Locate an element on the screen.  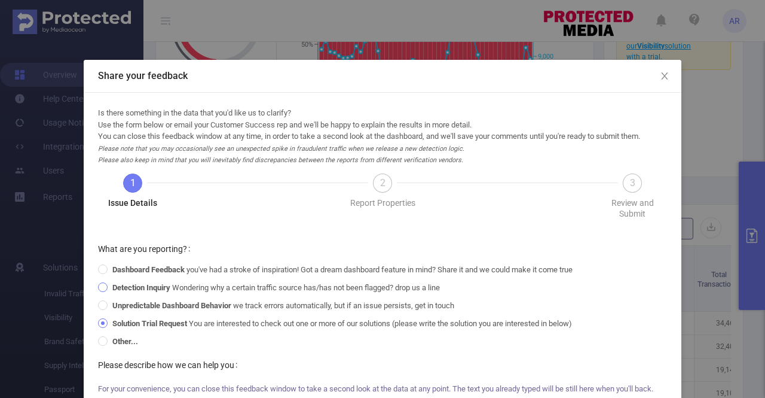
b: Dashboard Feedback is located at coordinates (148, 269).